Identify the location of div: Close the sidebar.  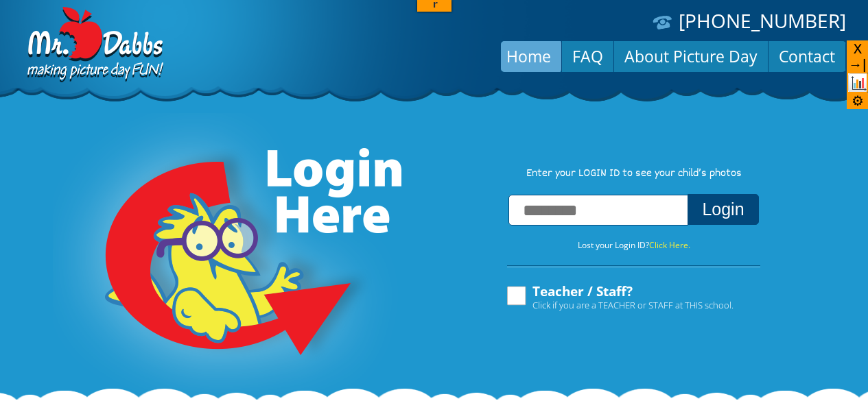
(857, 48).